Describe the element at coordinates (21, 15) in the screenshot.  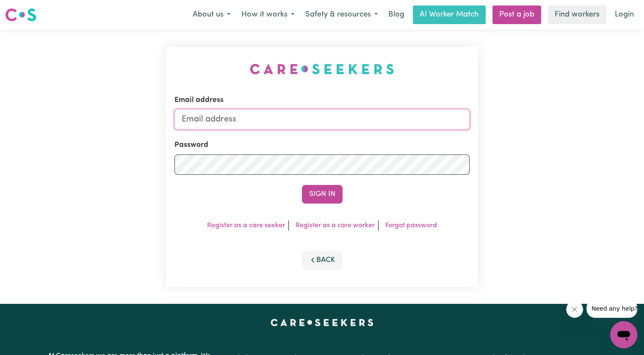
I see `a: Careseekers logo` at that location.